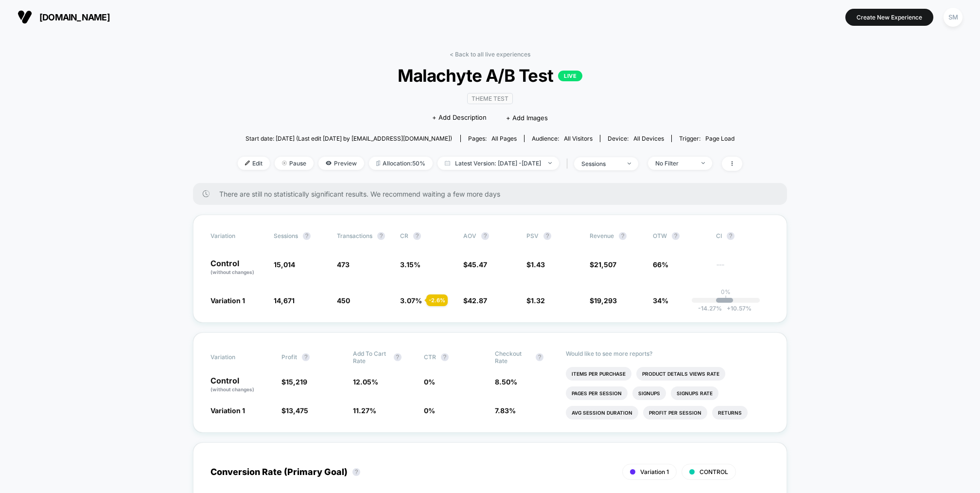 The image size is (980, 493). I want to click on li: Items Per Purchase, so click(598, 374).